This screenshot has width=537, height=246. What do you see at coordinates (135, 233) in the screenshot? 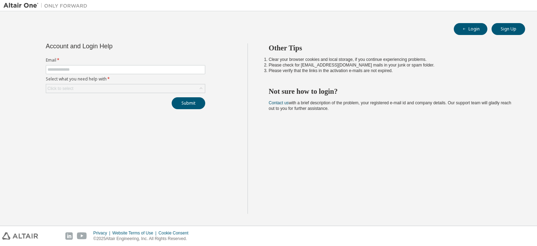
I see `div: Website Terms of Use` at bounding box center [135, 233].